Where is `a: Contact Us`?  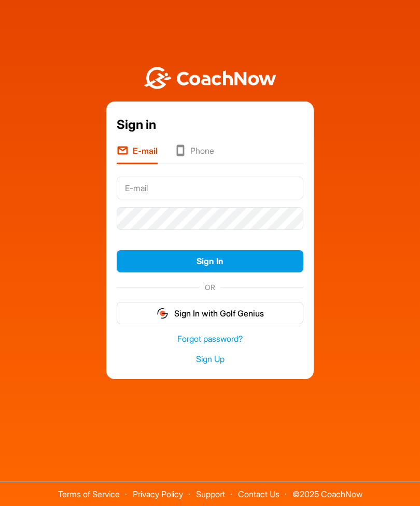 a: Contact Us is located at coordinates (259, 494).